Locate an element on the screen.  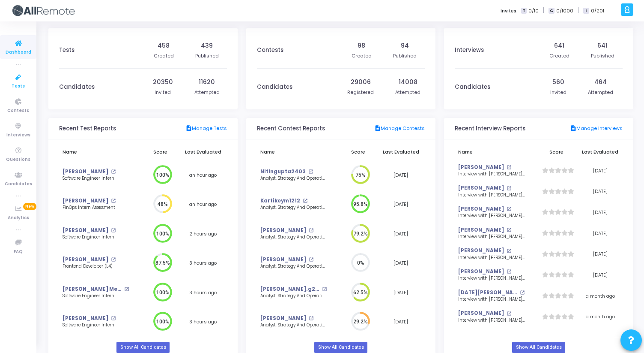
span: 0/10 is located at coordinates (533, 10).